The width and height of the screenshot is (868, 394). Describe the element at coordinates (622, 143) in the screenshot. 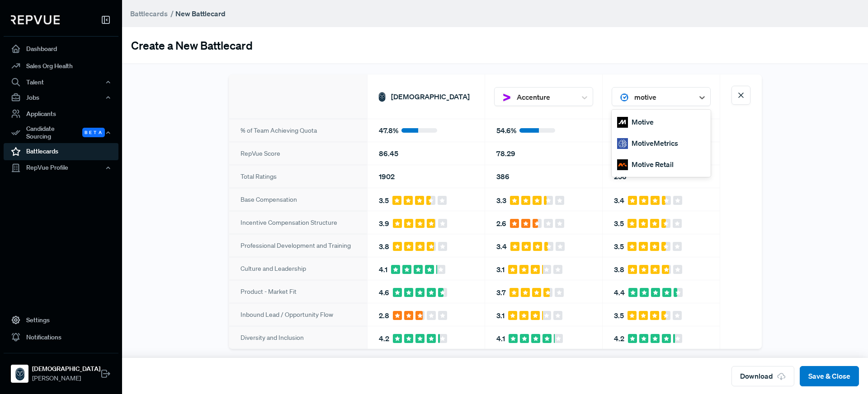

I see `img: MotiveMetrics` at that location.